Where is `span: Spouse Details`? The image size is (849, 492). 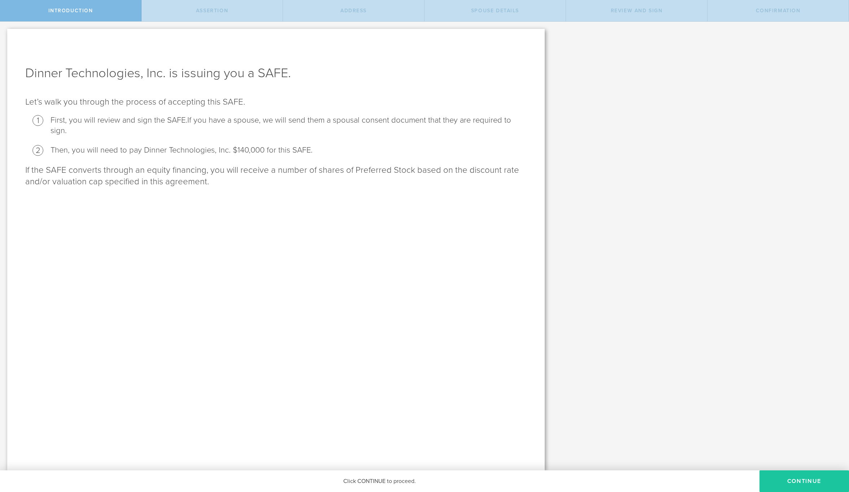 span: Spouse Details is located at coordinates (495, 10).